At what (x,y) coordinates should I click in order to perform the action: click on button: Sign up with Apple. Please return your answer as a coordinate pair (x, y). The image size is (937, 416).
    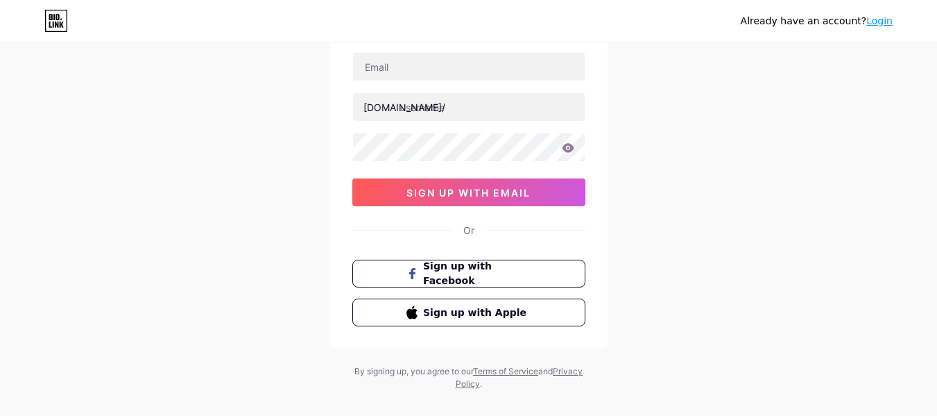
    Looking at the image, I should click on (469, 312).